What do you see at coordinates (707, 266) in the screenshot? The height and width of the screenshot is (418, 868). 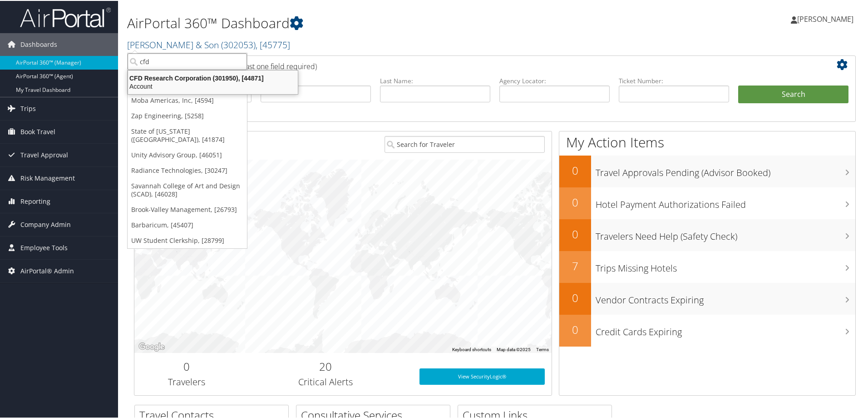 I see `a: 7Trips Missing Hotels` at bounding box center [707, 266].